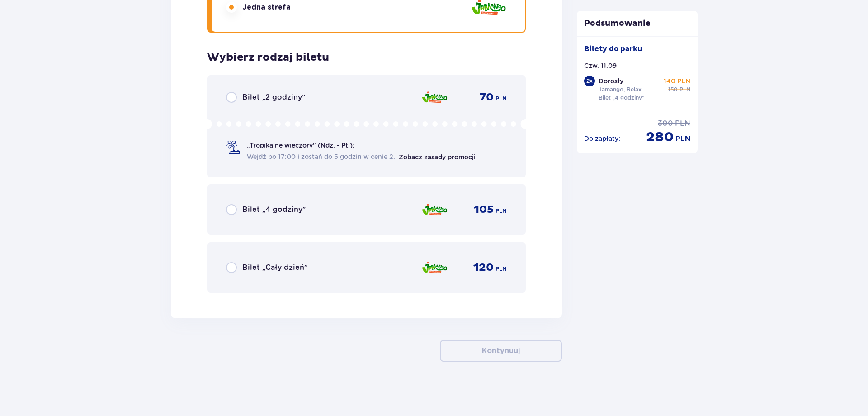  Describe the element at coordinates (600, 65) in the screenshot. I see `p: Czw. 11.09` at that location.